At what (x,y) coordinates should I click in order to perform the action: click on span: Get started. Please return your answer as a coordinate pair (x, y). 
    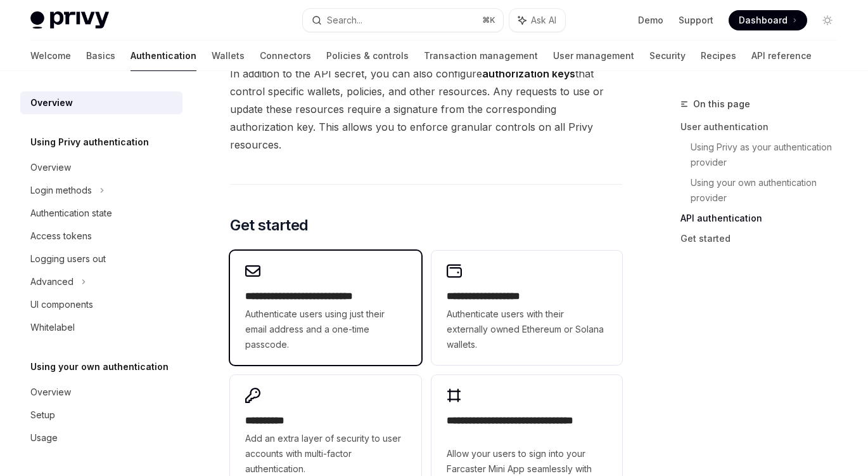
    Looking at the image, I should click on (269, 225).